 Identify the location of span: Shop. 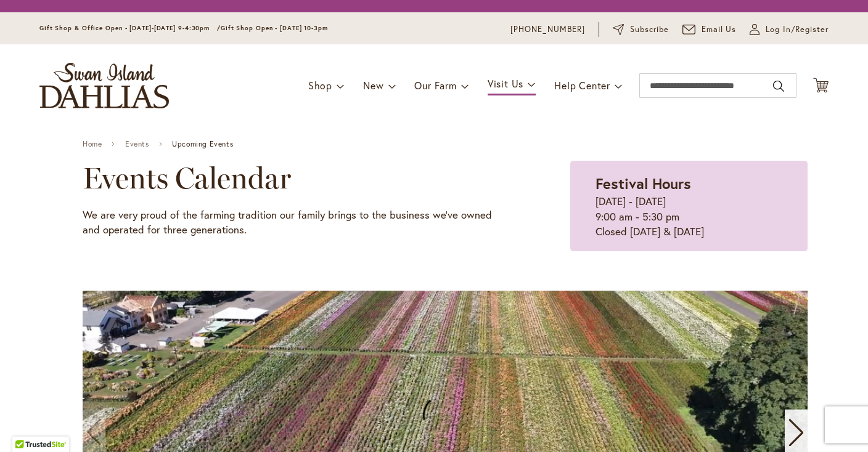
(320, 85).